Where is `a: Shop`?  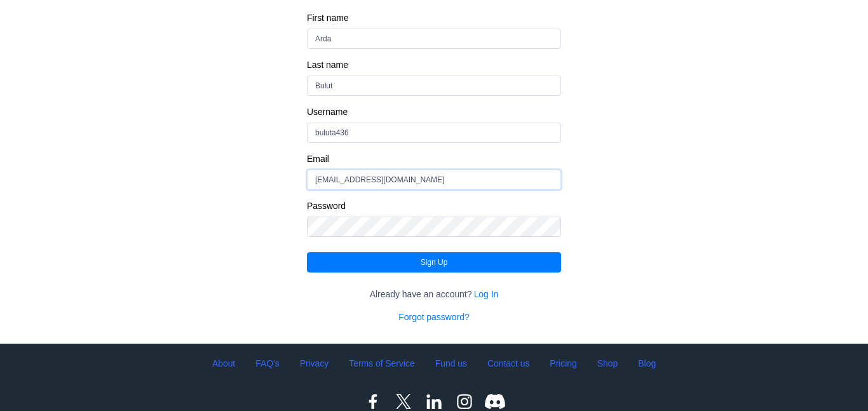 a: Shop is located at coordinates (607, 364).